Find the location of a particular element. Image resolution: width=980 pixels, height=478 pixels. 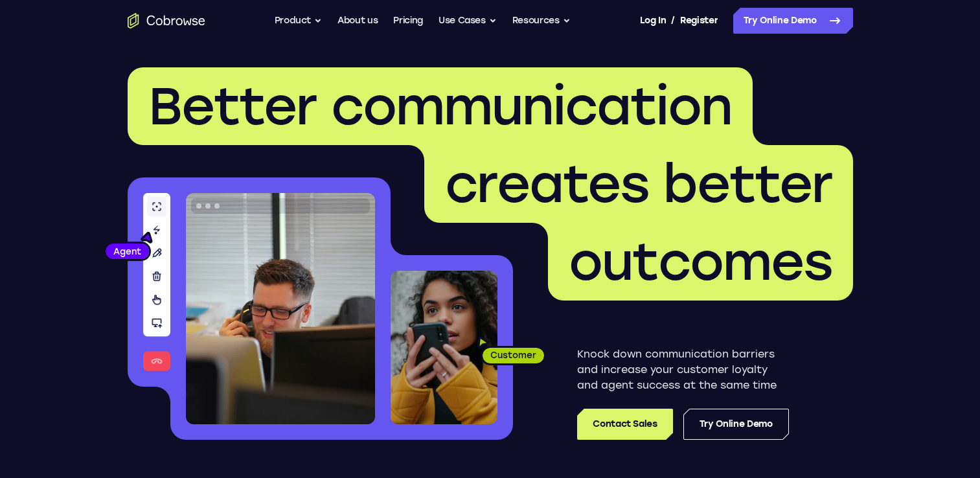

img: A customer support agent talking on the phone is located at coordinates (281, 308).